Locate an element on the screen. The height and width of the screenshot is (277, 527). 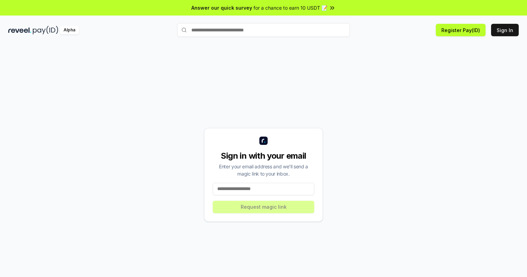
img: pay_id is located at coordinates (46, 30).